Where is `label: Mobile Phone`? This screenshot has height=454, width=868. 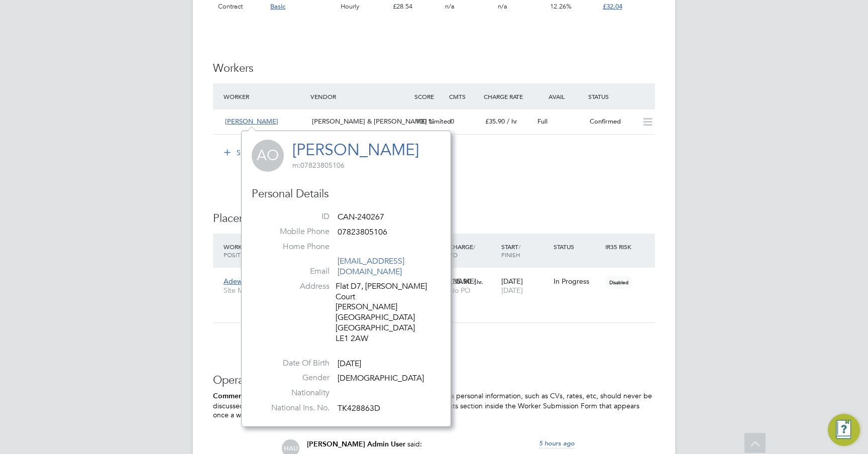
label: Mobile Phone is located at coordinates (295, 232).